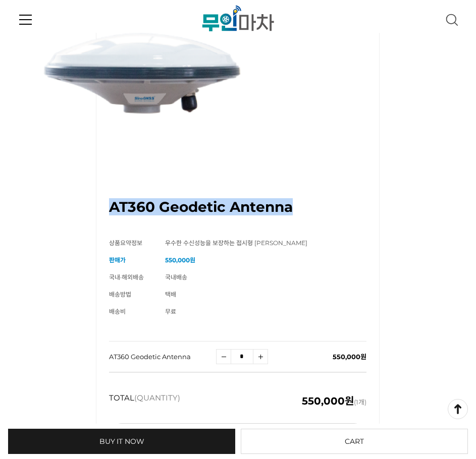  What do you see at coordinates (224, 357) in the screenshot?
I see `a: 수량감소` at bounding box center [224, 357].